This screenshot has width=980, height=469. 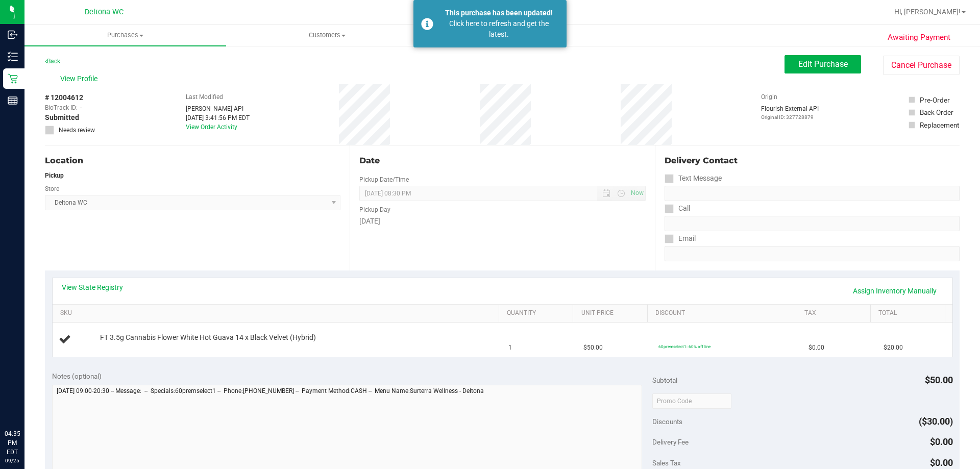 I want to click on a: View State Registry, so click(x=92, y=287).